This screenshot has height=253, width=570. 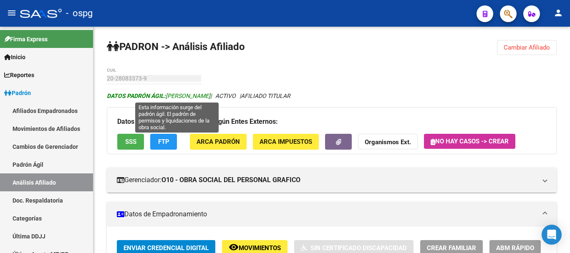 I want to click on mat-expansion-panel-header: Datos de Empadronamiento, so click(x=332, y=215).